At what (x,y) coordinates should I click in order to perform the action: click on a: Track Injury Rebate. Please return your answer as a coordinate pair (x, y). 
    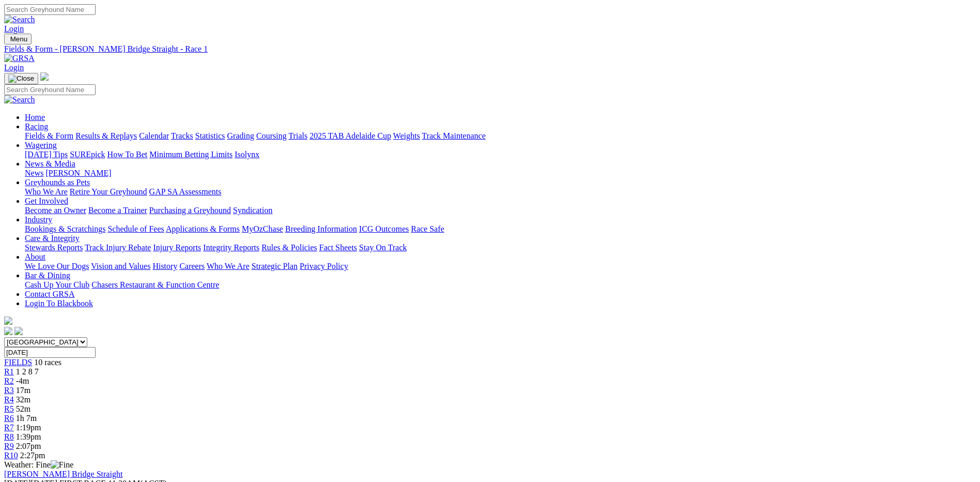
    Looking at the image, I should click on (118, 247).